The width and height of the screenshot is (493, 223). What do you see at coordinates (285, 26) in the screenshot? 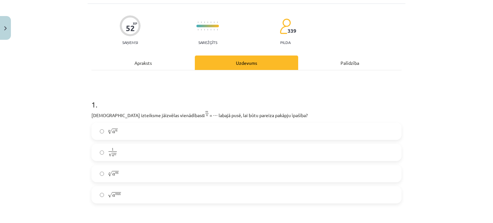
I see `img: students-c634bb4e5e11cddfef0936a35e636f08e4e9abd3cc4e673bd6f9a4125e45ecb1.svg` at bounding box center [285, 26].